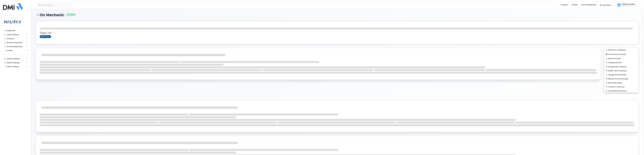 Image resolution: width=644 pixels, height=155 pixels. Describe the element at coordinates (617, 66) in the screenshot. I see `span: Change Plan / Features` at that location.